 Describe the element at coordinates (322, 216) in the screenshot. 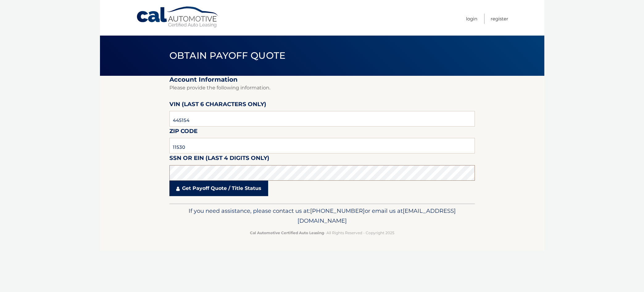

I see `p: If you need assistance, please contact us at: or email us at` at that location.